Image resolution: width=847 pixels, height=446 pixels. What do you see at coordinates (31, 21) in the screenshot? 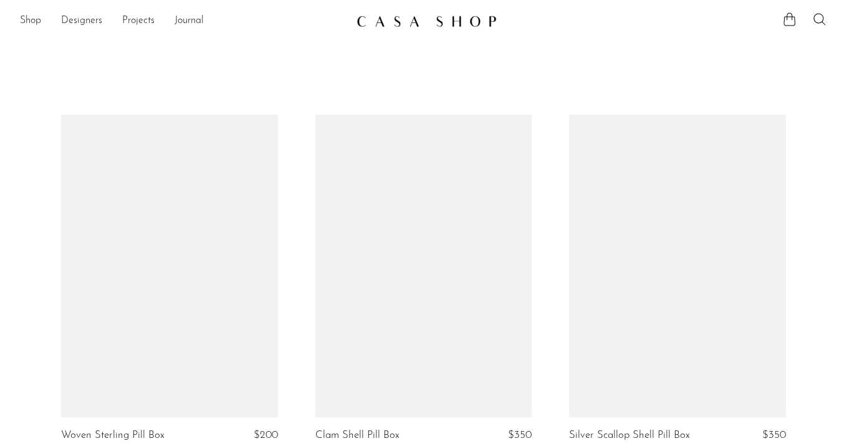
I see `a: Shop` at bounding box center [31, 21].